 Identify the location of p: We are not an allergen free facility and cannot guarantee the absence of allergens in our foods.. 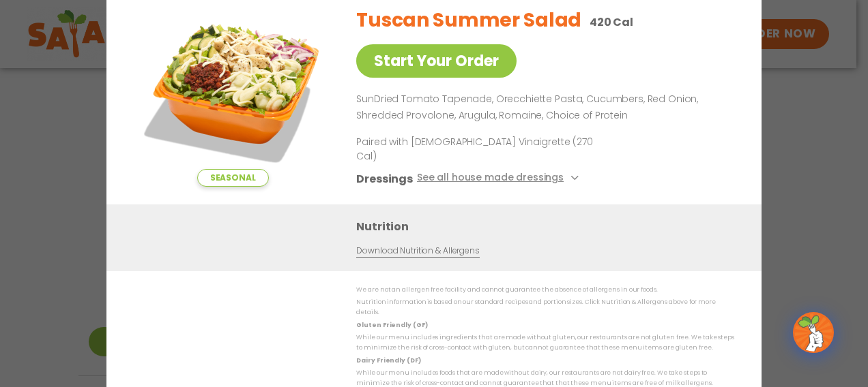
(545, 290).